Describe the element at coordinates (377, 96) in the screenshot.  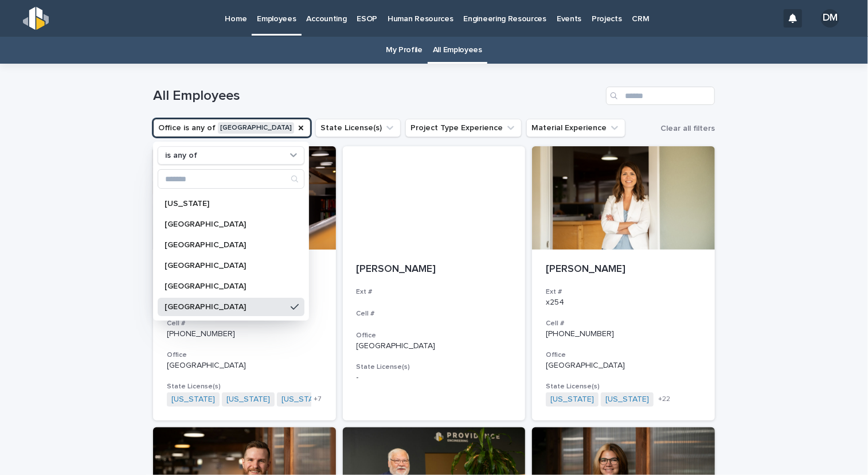
I see `h1: All Employees` at that location.